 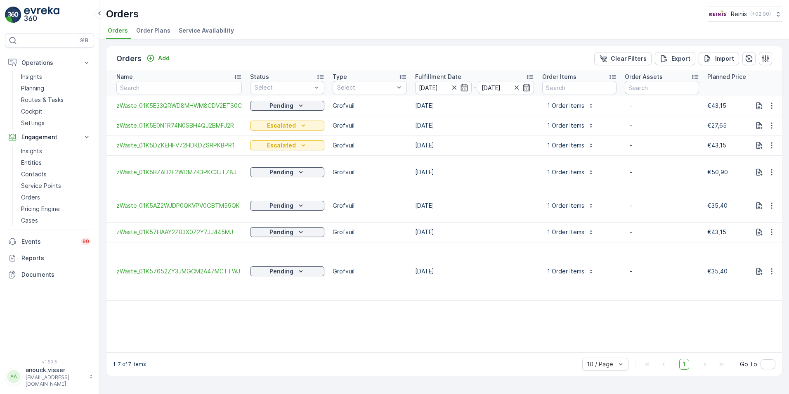 I want to click on a: Routes & Tasks, so click(x=56, y=100).